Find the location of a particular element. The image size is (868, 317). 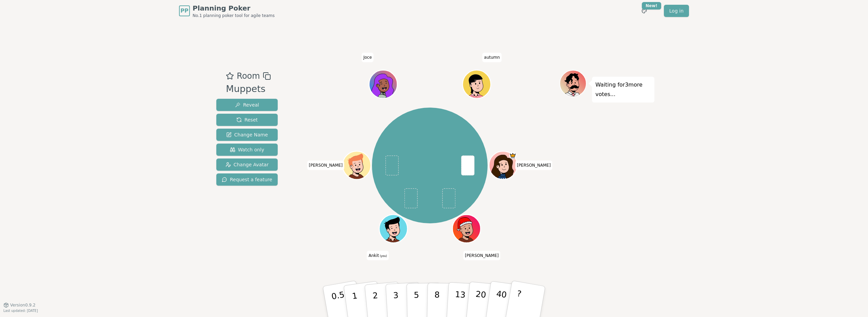

span: Version 0.9.2 is located at coordinates (23, 305).